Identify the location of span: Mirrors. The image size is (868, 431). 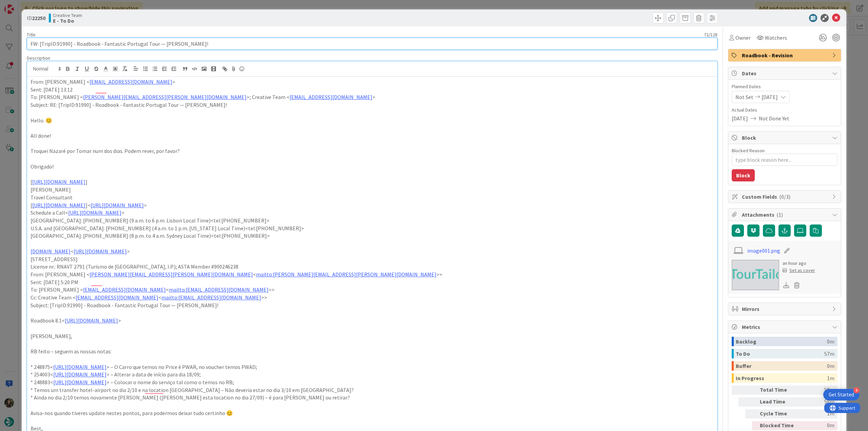
(786, 309).